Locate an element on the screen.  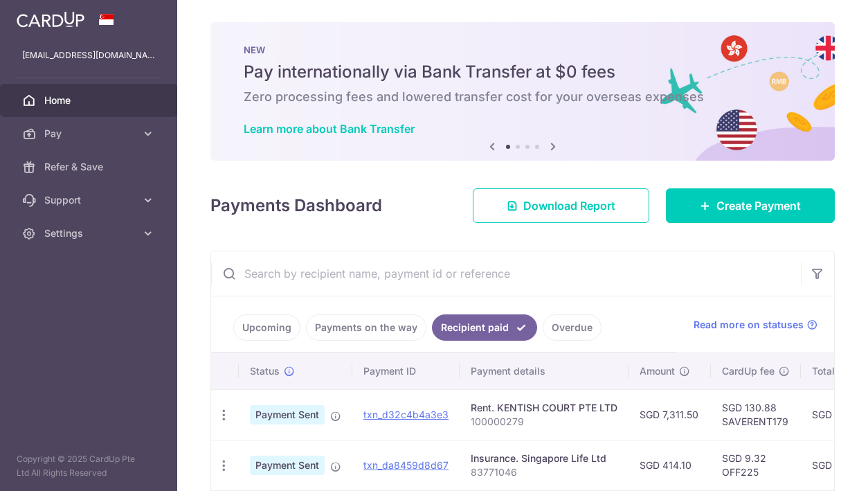
a: txn_da8459d8d67 is located at coordinates (405, 465).